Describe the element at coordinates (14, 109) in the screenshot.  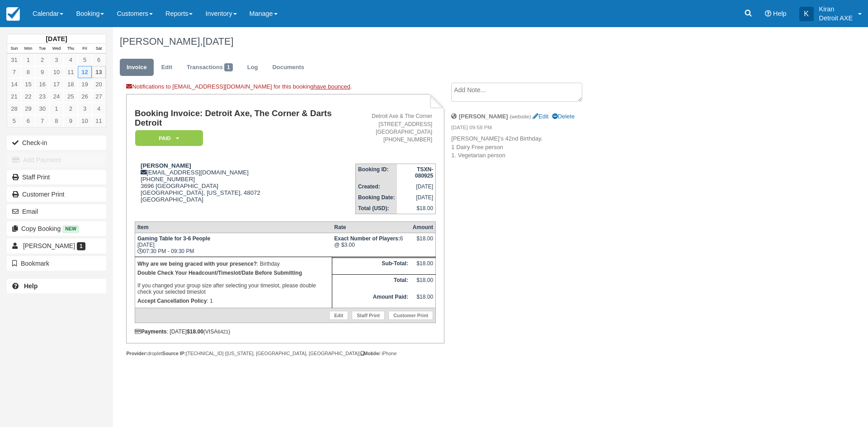
I see `a: 28` at that location.